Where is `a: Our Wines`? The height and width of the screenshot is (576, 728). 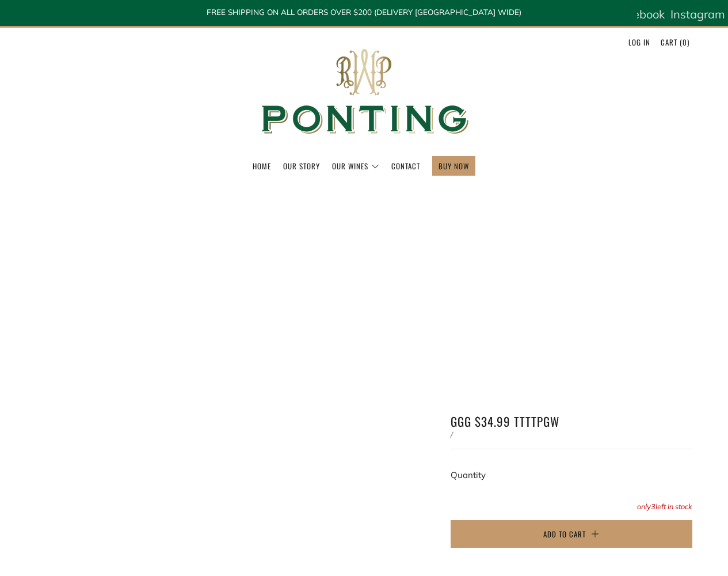 a: Our Wines is located at coordinates (356, 166).